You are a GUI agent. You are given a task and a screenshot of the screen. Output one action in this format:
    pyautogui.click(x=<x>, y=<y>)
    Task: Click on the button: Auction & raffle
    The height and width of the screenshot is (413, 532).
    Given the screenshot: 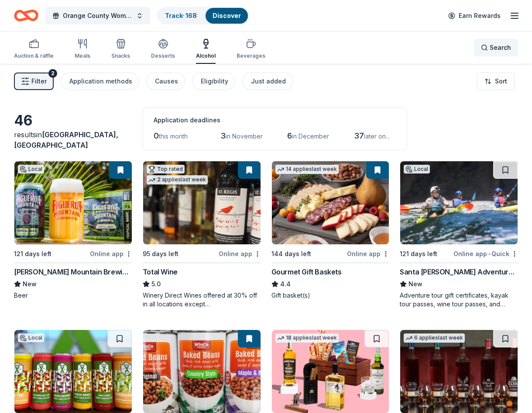 What is the action you would take?
    pyautogui.click(x=33, y=49)
    